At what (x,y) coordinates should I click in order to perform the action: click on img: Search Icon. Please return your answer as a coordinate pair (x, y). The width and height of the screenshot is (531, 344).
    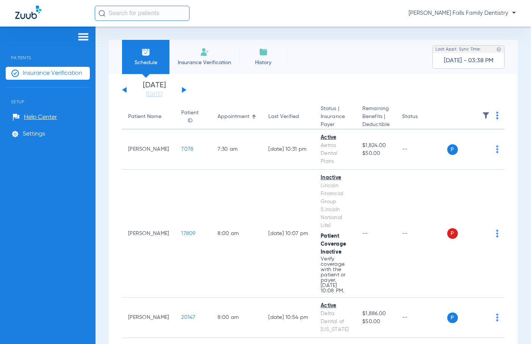
    Looking at the image, I should click on (102, 13).